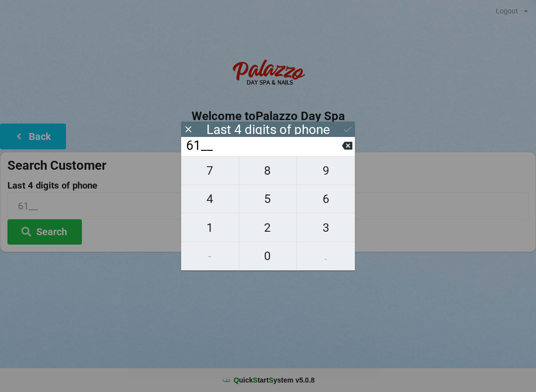  Describe the element at coordinates (325, 227) in the screenshot. I see `button: 3` at that location.